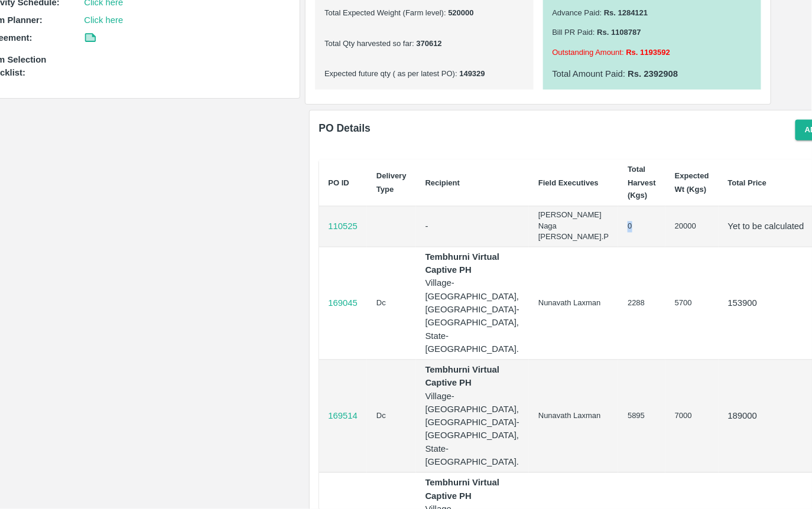 The image size is (812, 509). What do you see at coordinates (642, 183) in the screenshot?
I see `b: Total Harvest (Kgs)` at bounding box center [642, 183].